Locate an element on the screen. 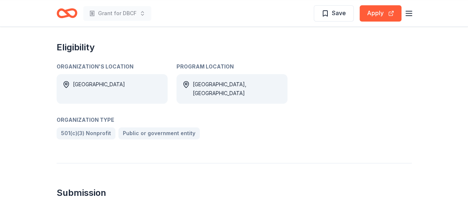 The height and width of the screenshot is (204, 468). button: Grant for DBCF is located at coordinates (117, 13).